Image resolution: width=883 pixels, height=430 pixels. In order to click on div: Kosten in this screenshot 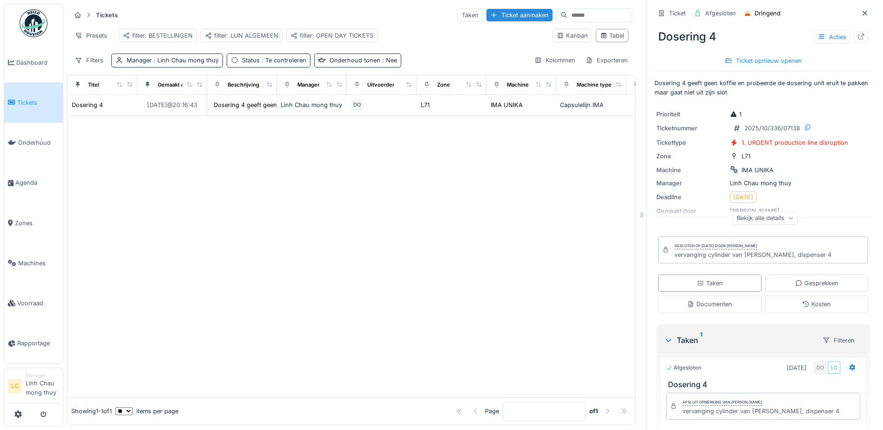, I will do `click(816, 304)`.